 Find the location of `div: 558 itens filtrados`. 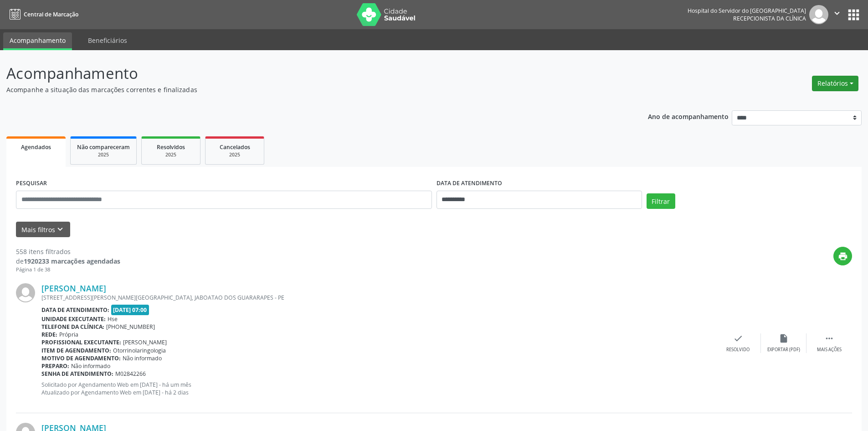

div: 558 itens filtrados is located at coordinates (68, 251).